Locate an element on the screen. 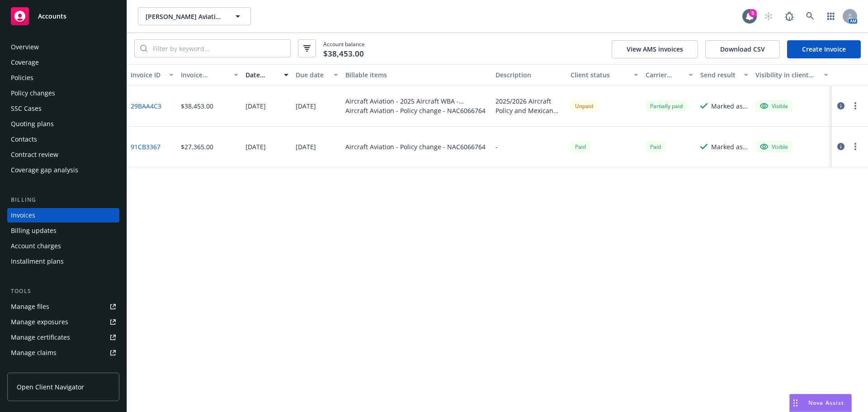  a: Coverage is located at coordinates (63, 62).